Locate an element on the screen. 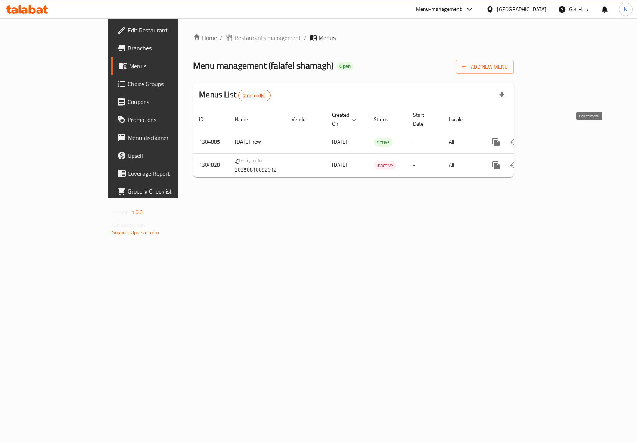  span: Locale is located at coordinates (460, 119).